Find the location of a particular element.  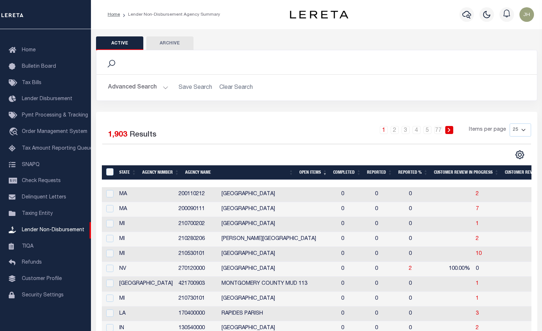

span: Refunds is located at coordinates (32, 262).